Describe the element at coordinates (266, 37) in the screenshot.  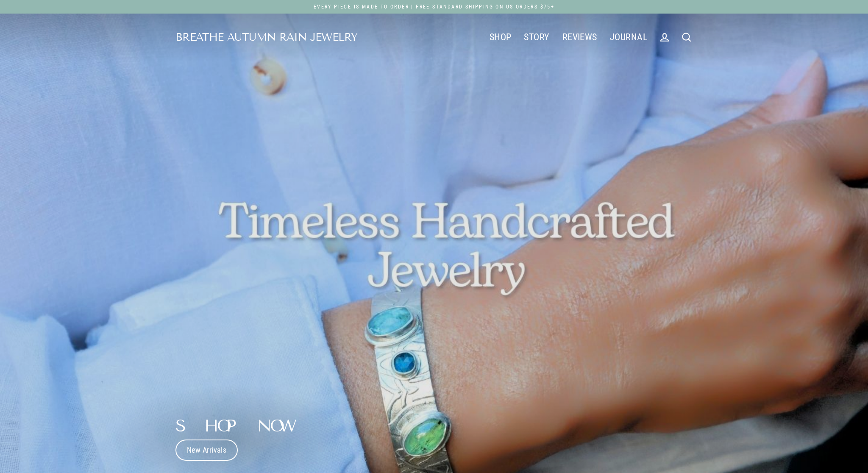
I see `a: Breathe Autumn Rain Jewelry` at that location.